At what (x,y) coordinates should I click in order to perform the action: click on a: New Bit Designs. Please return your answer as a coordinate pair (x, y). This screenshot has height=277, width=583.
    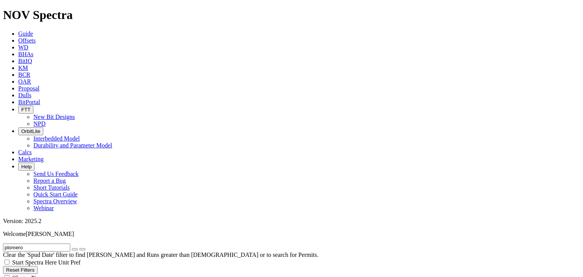
    Looking at the image, I should click on (54, 116).